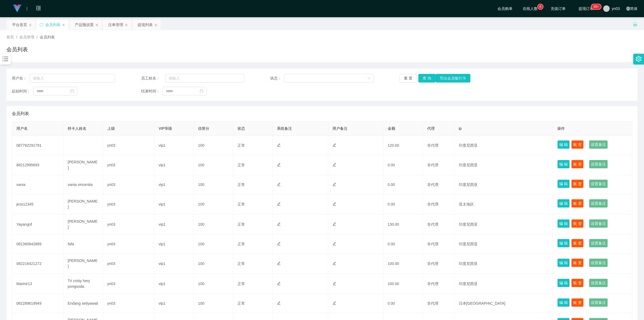 The image size is (644, 320). I want to click on h1: 会员列表, so click(17, 49).